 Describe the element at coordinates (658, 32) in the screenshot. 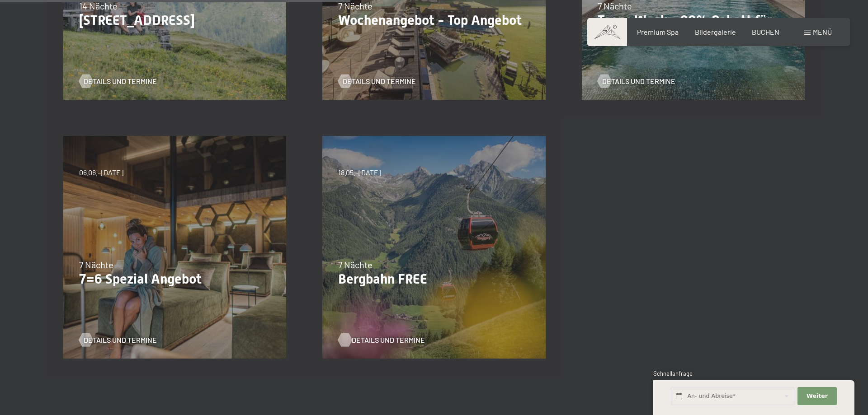

I see `span: Premium Spa` at that location.